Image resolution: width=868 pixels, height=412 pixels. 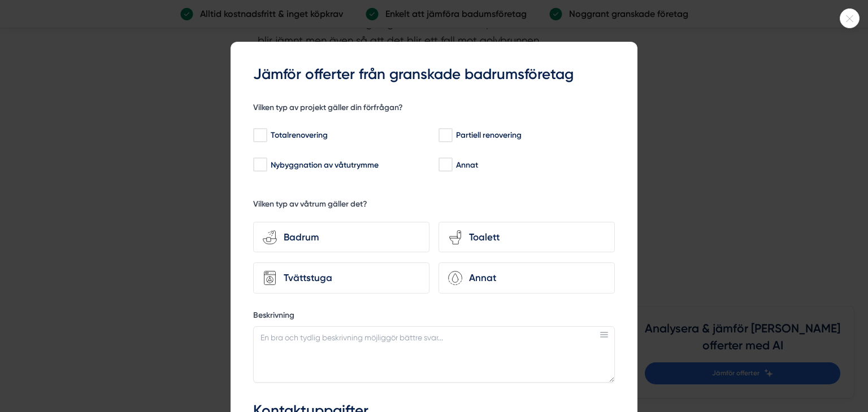 What do you see at coordinates (328, 109) in the screenshot?
I see `h5: Vilken typ av projekt gäller din förfrågan?` at bounding box center [328, 109].